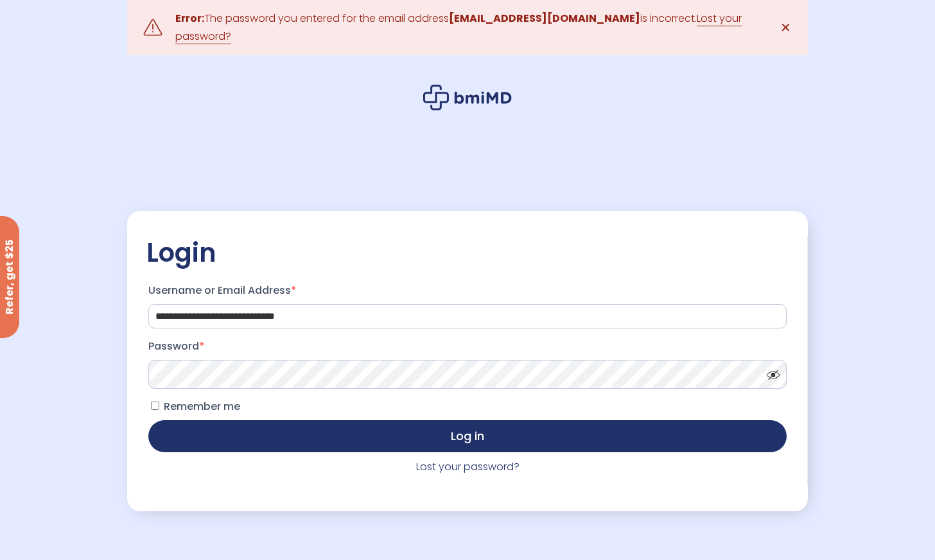 The height and width of the screenshot is (560, 935). What do you see at coordinates (467, 253) in the screenshot?
I see `h2: Login` at bounding box center [467, 253].